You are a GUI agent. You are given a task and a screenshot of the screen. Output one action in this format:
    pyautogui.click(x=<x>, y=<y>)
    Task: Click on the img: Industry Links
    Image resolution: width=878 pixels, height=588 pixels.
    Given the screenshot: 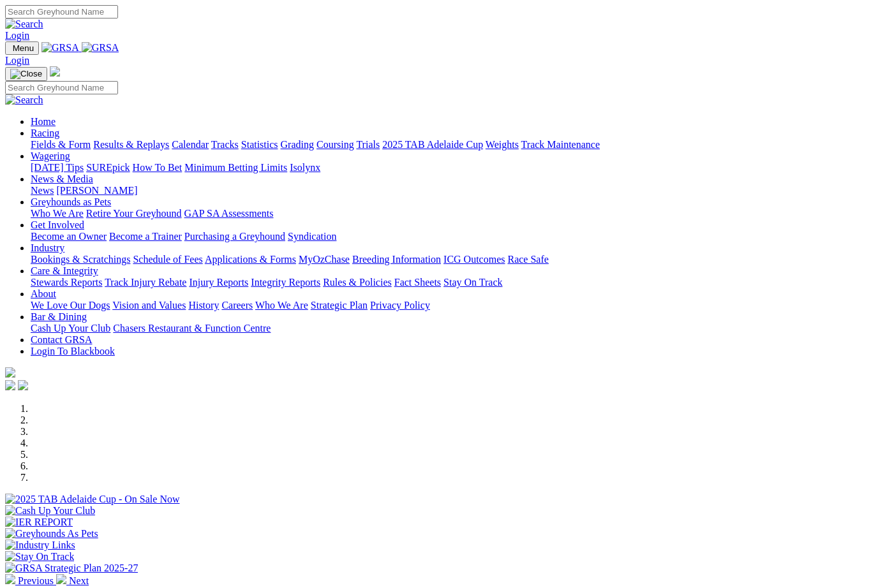 What is the action you would take?
    pyautogui.click(x=40, y=545)
    